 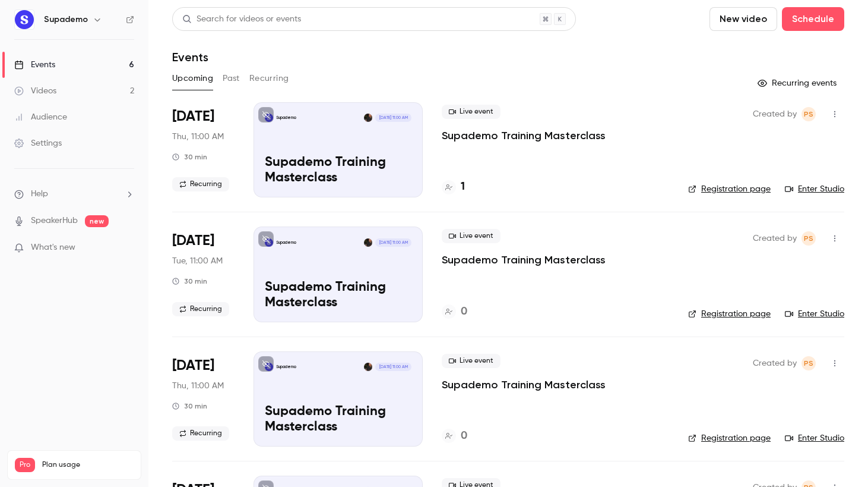 What do you see at coordinates (38, 143) in the screenshot?
I see `div: Settings` at bounding box center [38, 143].